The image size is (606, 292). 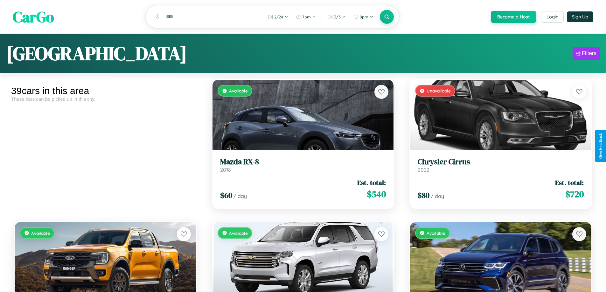 What do you see at coordinates (303, 165) in the screenshot?
I see `a: Mazda RX-82018` at bounding box center [303, 165].